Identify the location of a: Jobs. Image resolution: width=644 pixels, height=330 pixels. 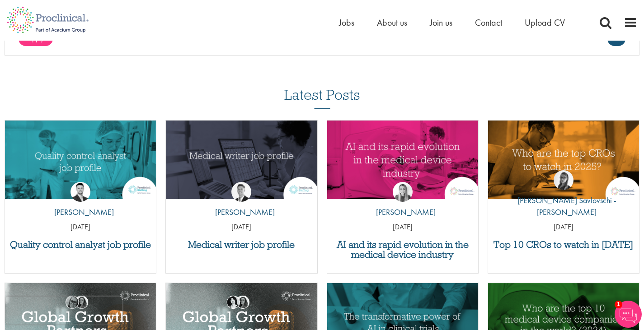
(347, 22).